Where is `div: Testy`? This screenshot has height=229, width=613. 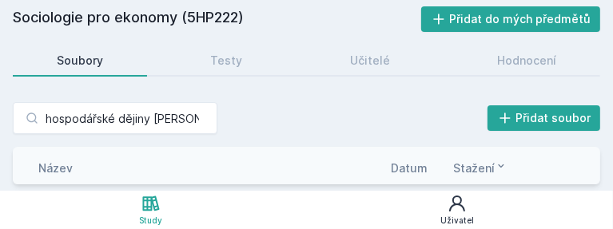
div: Testy is located at coordinates (226, 61).